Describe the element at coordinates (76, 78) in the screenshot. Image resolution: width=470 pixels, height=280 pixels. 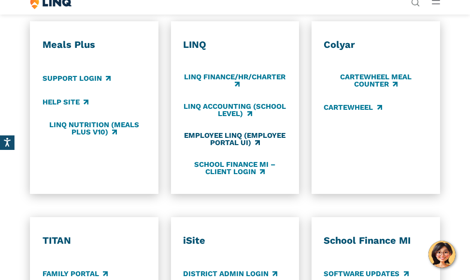
I see `a: Support Login` at that location.